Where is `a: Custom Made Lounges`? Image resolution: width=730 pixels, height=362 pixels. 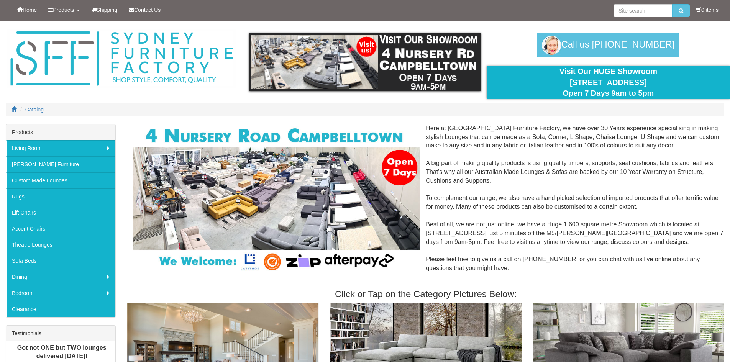 a: Custom Made Lounges is located at coordinates (61, 181).